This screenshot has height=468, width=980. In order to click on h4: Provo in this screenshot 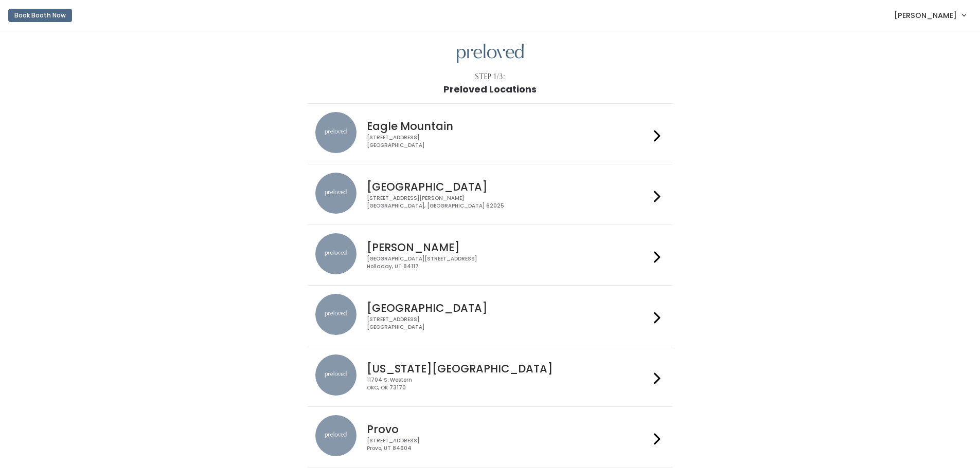, I will do `click(508, 429)`.